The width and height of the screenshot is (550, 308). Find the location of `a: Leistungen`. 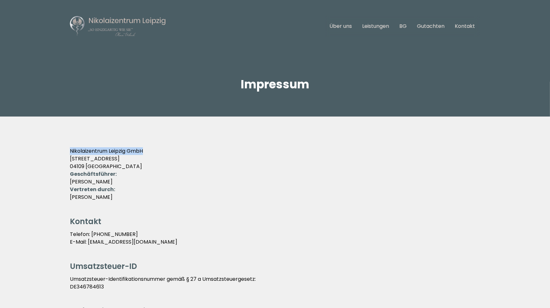

a: Leistungen is located at coordinates (375, 26).